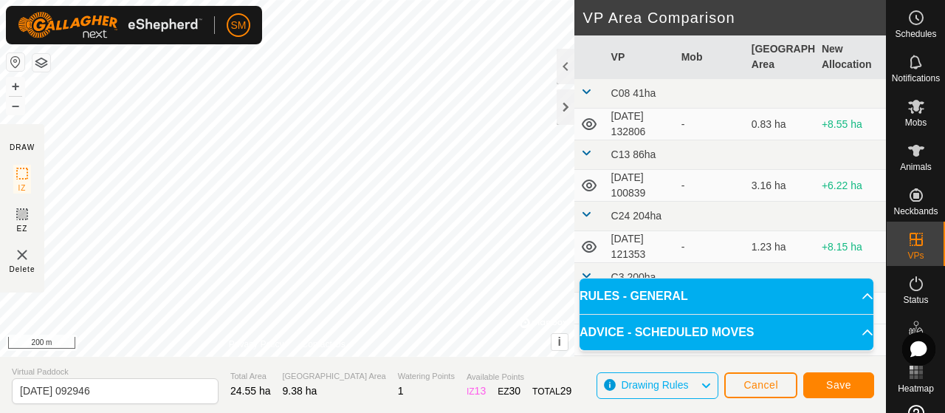 The width and height of the screenshot is (945, 413). What do you see at coordinates (761, 385) in the screenshot?
I see `button: Cancel` at bounding box center [761, 385].